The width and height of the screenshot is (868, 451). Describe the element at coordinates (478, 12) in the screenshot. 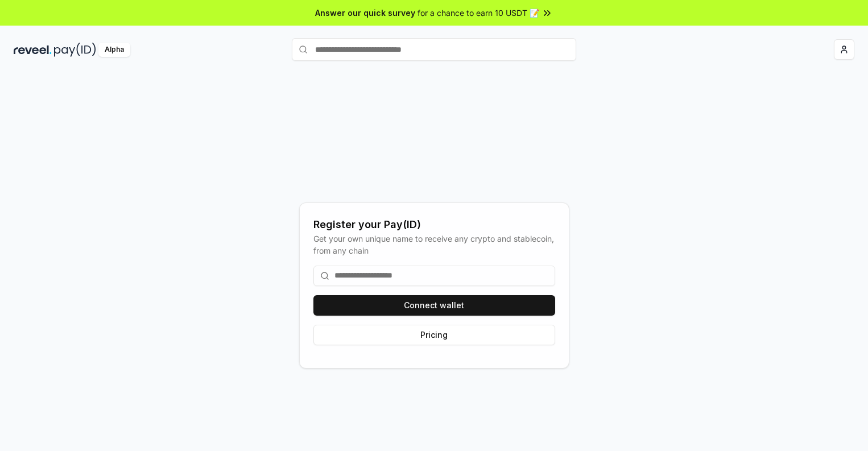

I see `span: for a chance to earn 10 USDT 📝` at that location.